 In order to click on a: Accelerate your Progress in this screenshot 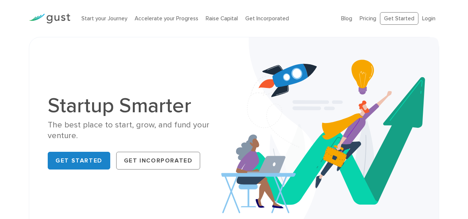, I will do `click(166, 18)`.